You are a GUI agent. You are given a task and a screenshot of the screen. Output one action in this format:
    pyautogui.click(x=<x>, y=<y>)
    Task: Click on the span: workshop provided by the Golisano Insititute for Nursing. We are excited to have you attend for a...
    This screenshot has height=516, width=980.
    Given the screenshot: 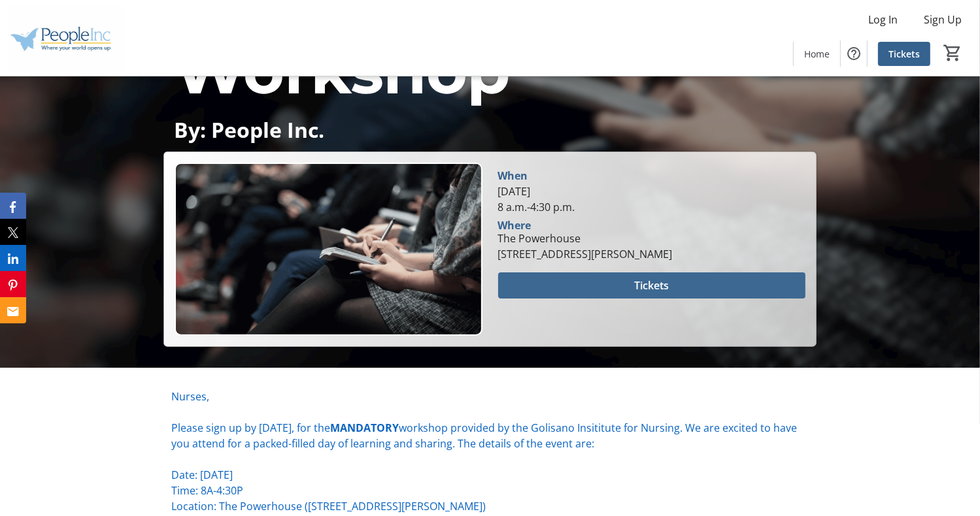 What is the action you would take?
    pyautogui.click(x=484, y=435)
    